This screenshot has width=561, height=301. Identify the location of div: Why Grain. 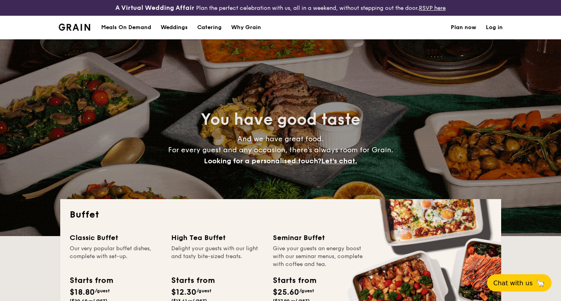
(246, 28).